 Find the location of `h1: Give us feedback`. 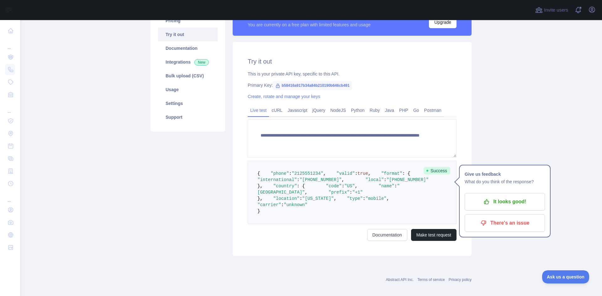

h1: Give us feedback is located at coordinates (505, 174).